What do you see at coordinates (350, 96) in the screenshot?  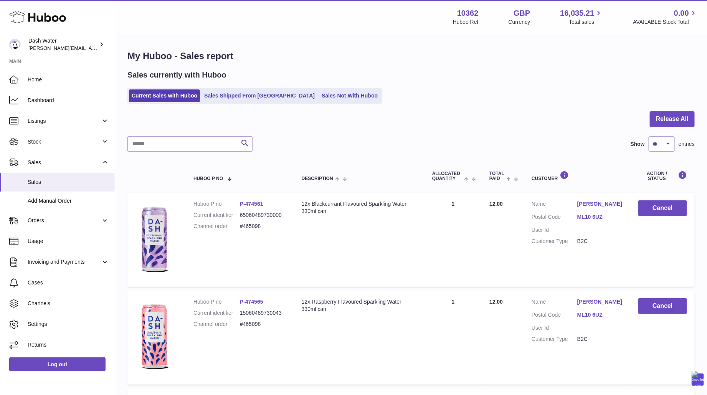 I see `a: Sales Not With Huboo` at bounding box center [350, 96].